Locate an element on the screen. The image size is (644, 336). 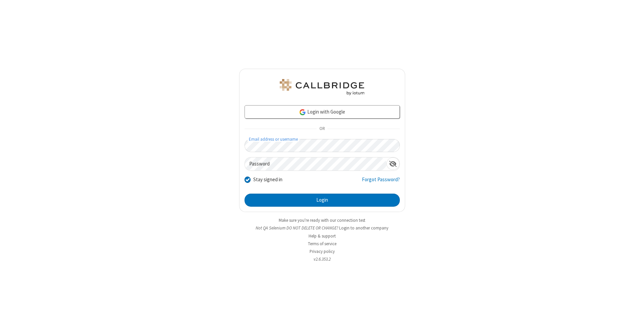
div: Show password is located at coordinates (393, 164).